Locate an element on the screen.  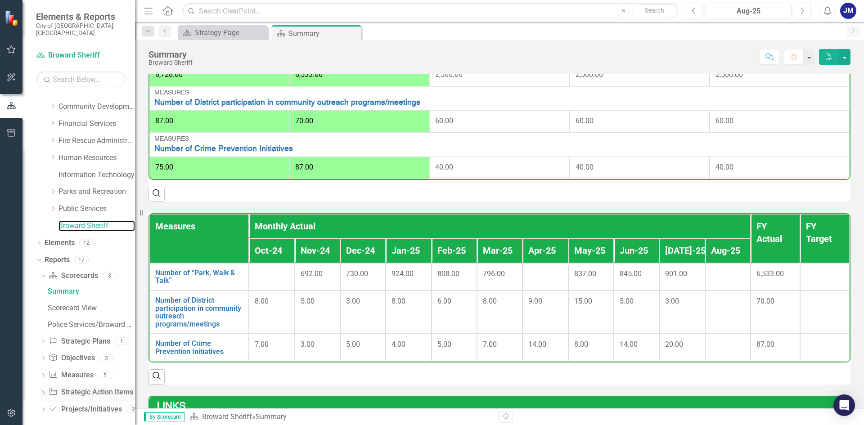
input: Search Below... is located at coordinates (81, 79).